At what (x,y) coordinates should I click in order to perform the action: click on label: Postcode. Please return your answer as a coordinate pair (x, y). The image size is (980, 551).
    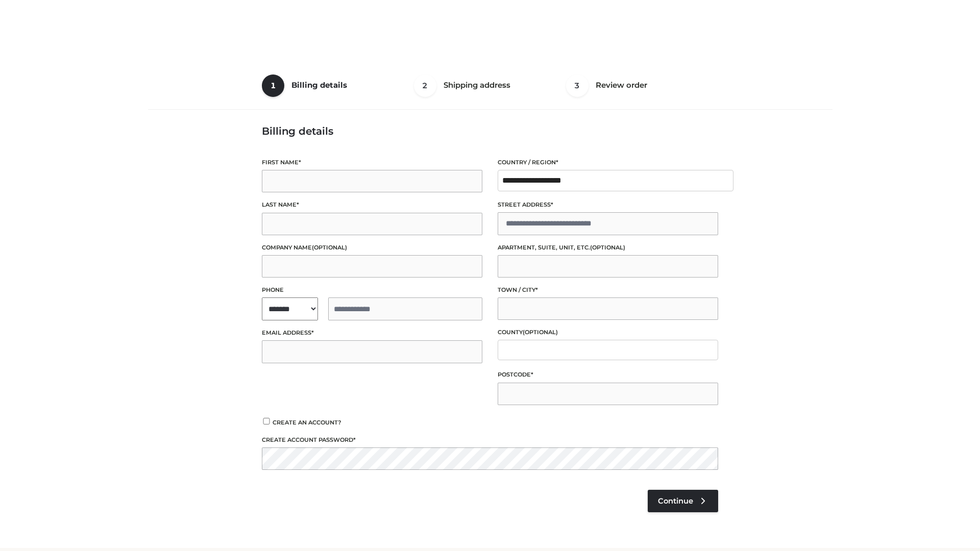
    Looking at the image, I should click on (608, 374).